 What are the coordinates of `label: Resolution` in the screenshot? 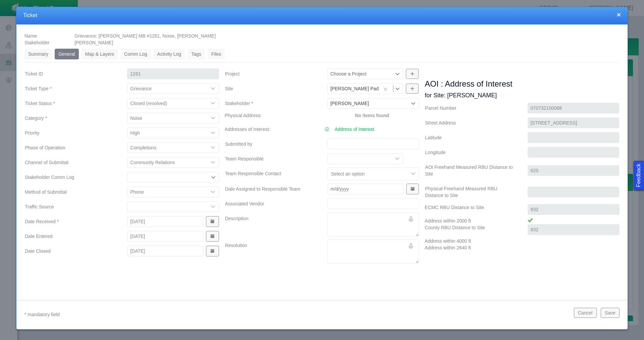 It's located at (271, 251).